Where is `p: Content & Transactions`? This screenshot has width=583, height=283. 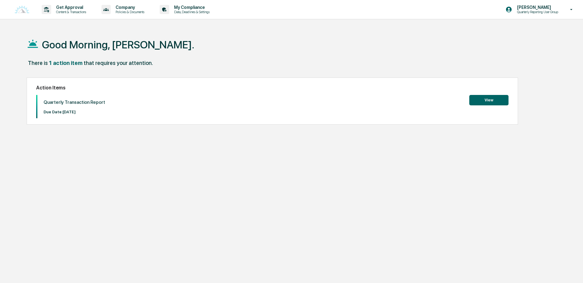
p: Content & Transactions is located at coordinates (70, 12).